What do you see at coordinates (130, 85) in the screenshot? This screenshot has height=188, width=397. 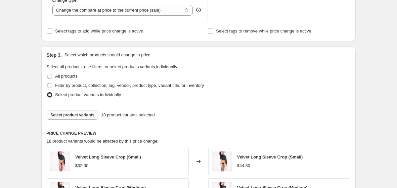 I see `span: Filter by product, collection, tag, vendor, product type, variant title, or inventory` at bounding box center [130, 85].